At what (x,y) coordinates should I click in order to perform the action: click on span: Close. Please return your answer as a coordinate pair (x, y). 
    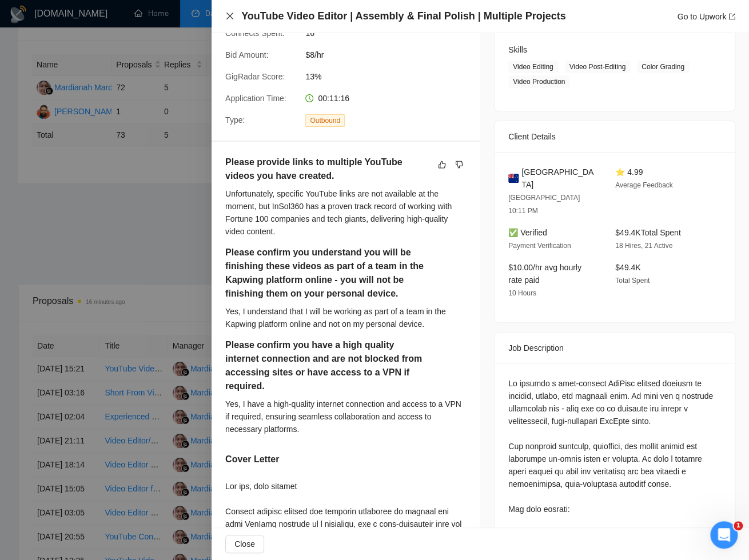
    Looking at the image, I should click on (245, 544).